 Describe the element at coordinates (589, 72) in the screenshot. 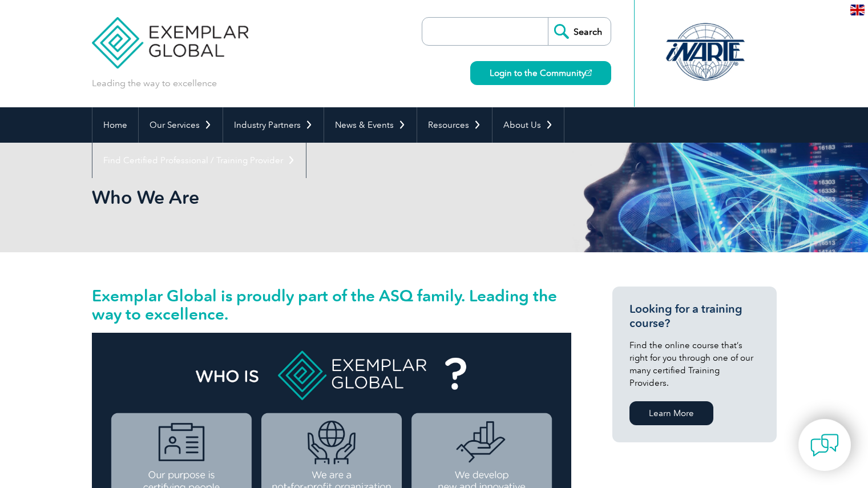

I see `img: open_square.png` at that location.